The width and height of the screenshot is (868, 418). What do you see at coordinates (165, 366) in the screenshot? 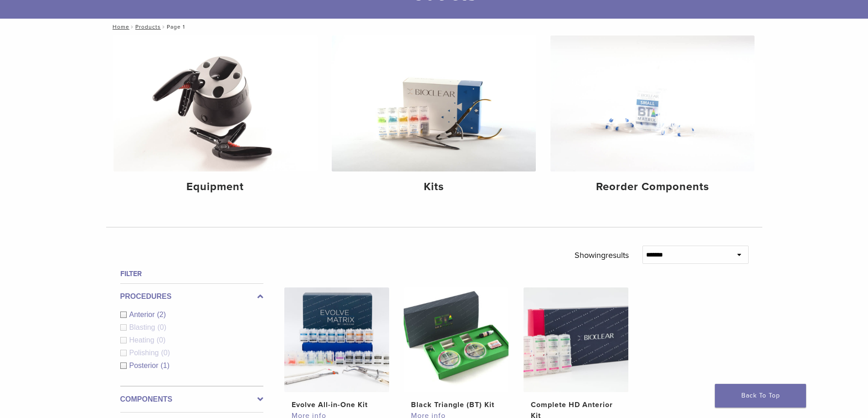
I see `span: (1)` at bounding box center [165, 366].